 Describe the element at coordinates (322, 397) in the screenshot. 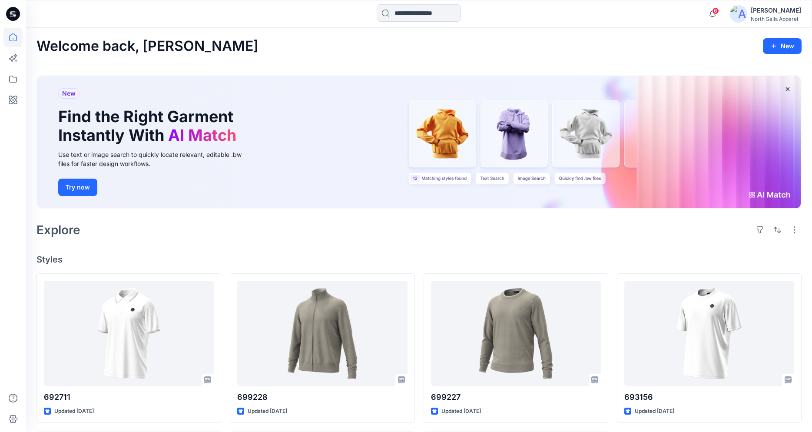

I see `p: 699228` at that location.